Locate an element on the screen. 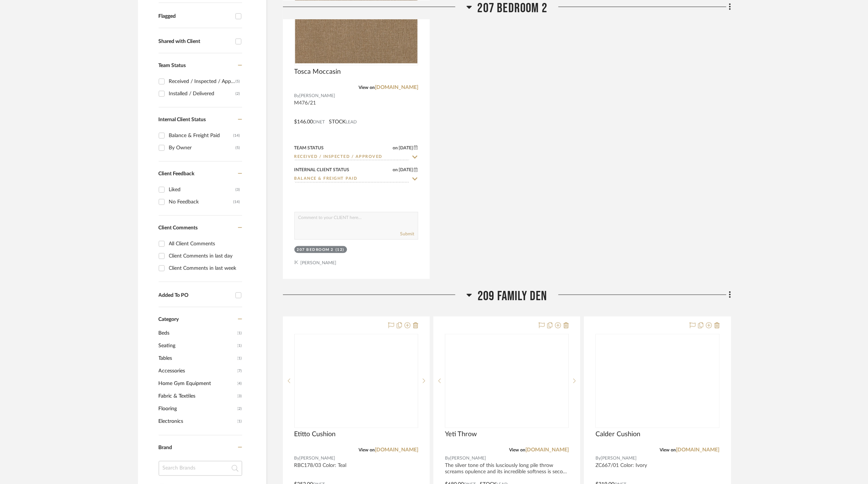 The height and width of the screenshot is (484, 868). div: (3) is located at coordinates (238, 190).